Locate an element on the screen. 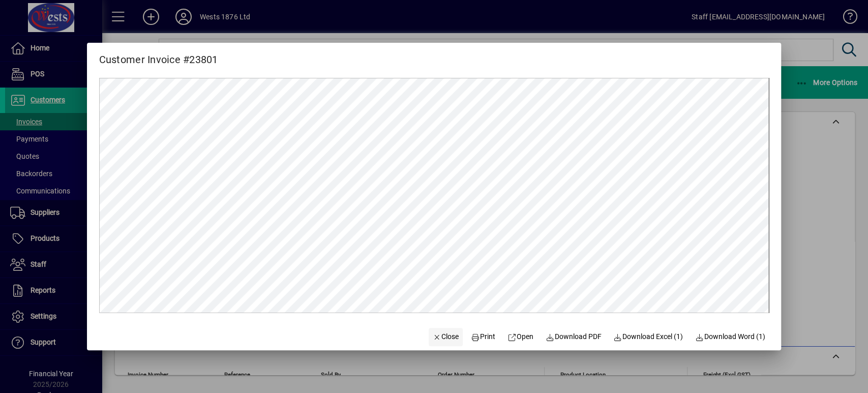  button: Print is located at coordinates (483, 337).